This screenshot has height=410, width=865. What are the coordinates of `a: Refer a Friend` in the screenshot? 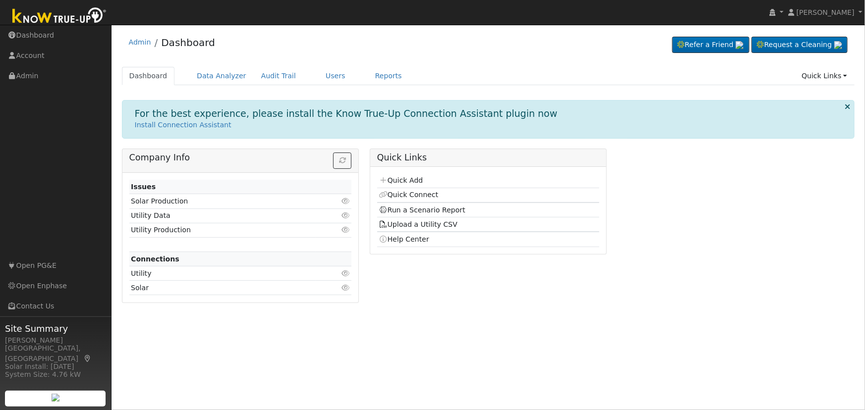 It's located at (710, 45).